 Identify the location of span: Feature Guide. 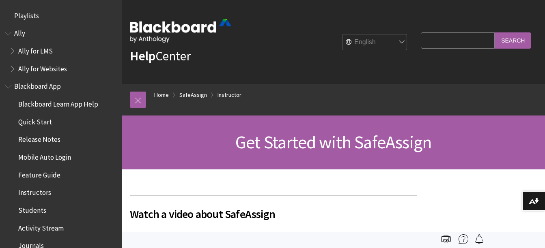
(39, 174).